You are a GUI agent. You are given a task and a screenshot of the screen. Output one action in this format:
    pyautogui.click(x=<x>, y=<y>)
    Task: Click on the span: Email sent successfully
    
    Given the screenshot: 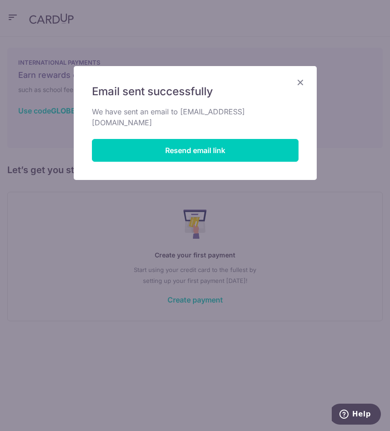 What is the action you would take?
    pyautogui.click(x=153, y=92)
    